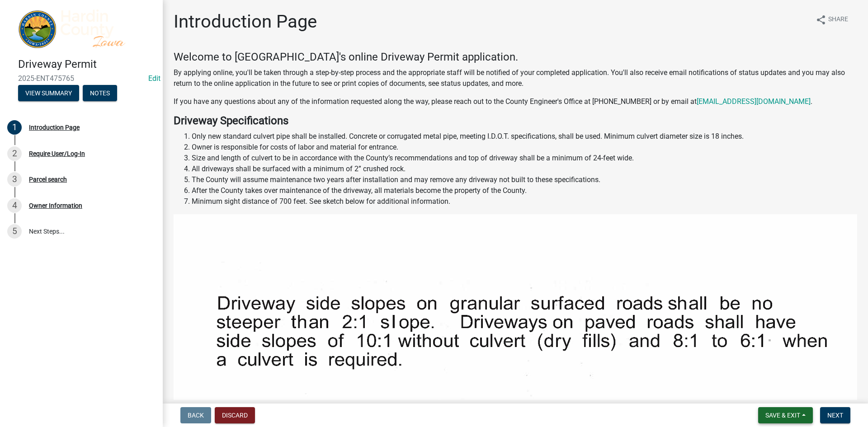 The image size is (868, 427). What do you see at coordinates (524, 158) in the screenshot?
I see `li: Size and length of culvert to be in accordance with the County’s recommendations and top of drive...` at bounding box center [524, 158].